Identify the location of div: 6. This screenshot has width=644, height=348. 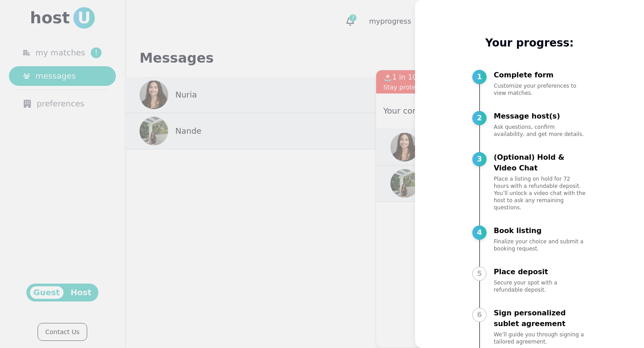
(479, 315).